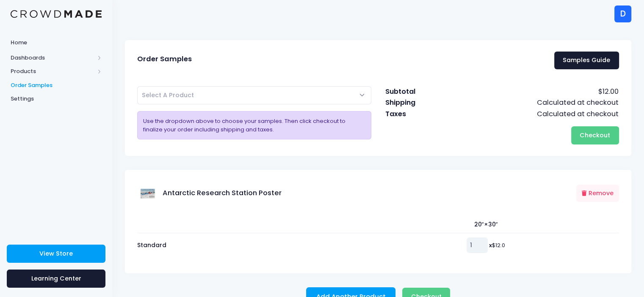 This screenshot has height=297, width=644. I want to click on span: View Store, so click(56, 254).